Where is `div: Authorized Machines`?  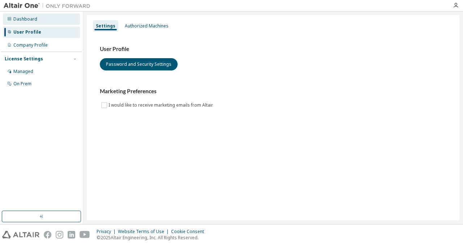 div: Authorized Machines is located at coordinates (147, 26).